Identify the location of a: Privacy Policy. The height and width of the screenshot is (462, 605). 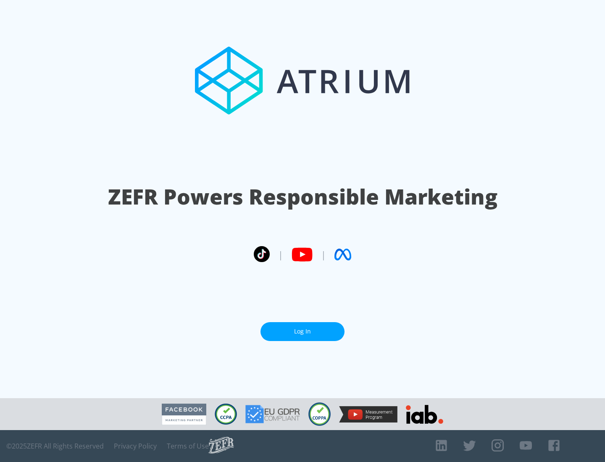
(135, 446).